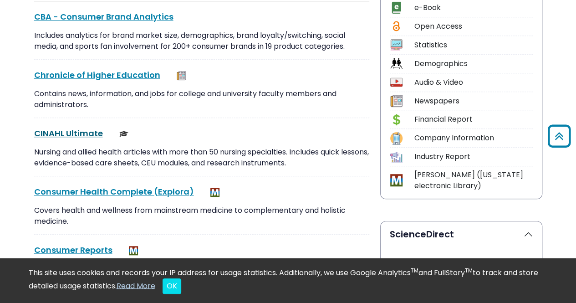  What do you see at coordinates (202, 41) in the screenshot?
I see `p: Includes analytics for brand market size, demographics, brand loyalty/switching, social media, an...` at bounding box center [202, 41].